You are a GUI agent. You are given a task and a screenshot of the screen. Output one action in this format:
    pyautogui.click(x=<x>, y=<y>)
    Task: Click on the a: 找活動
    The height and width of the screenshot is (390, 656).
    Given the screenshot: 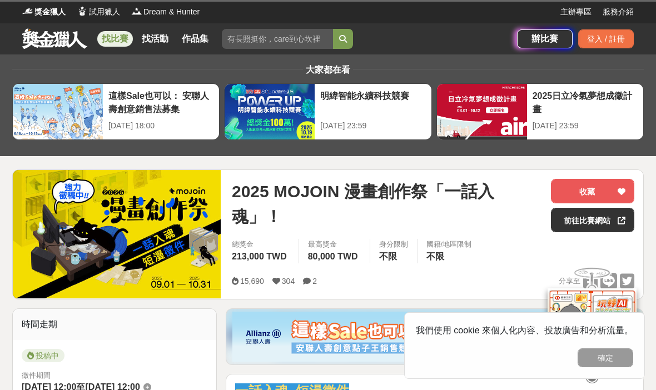 What is the action you would take?
    pyautogui.click(x=155, y=39)
    